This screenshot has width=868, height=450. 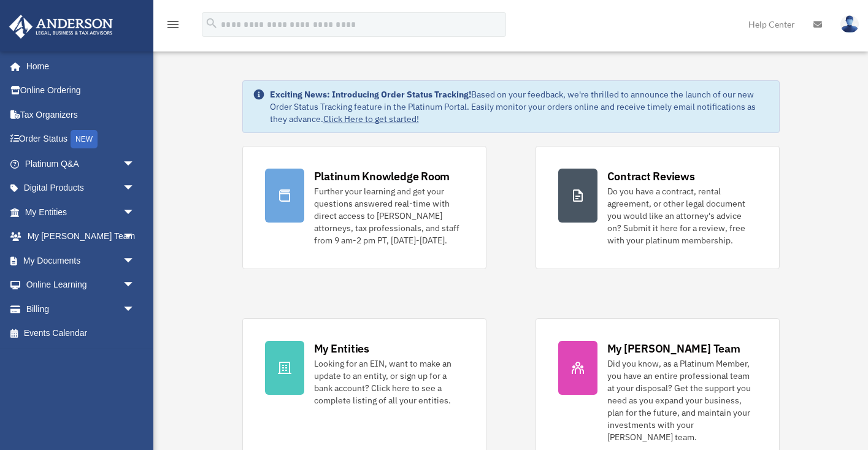 I want to click on a: Platinum Knowledge Room Further your learning and get your questions answered real-time with dire..., so click(x=364, y=207).